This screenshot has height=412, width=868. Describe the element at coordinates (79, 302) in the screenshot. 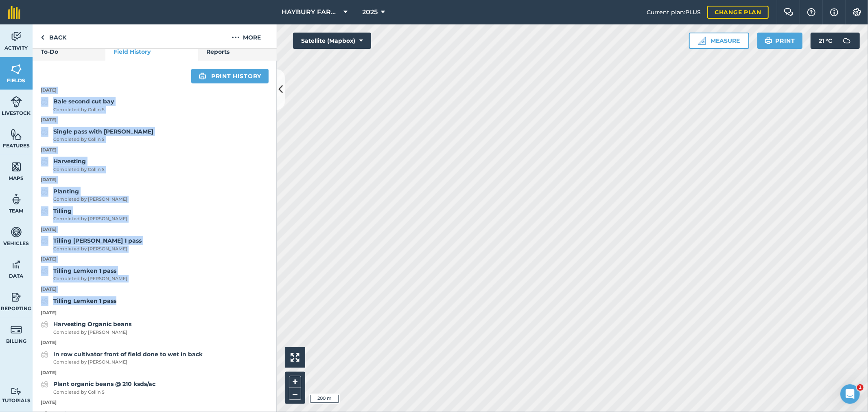

I see `a: Tilling Lemken 1 pass` at that location.